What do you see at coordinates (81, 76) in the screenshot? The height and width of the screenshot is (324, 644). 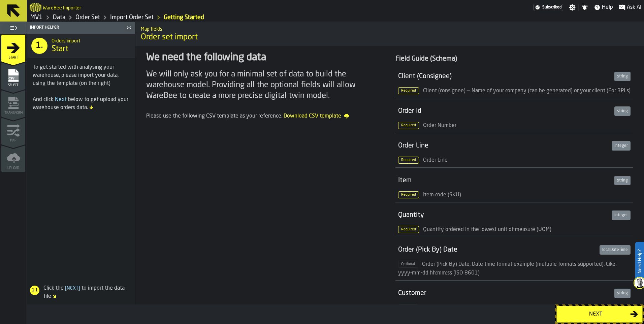 I see `div: To get started with analysing your warehouse, please import your data, using the template (on the...` at bounding box center [81, 76].